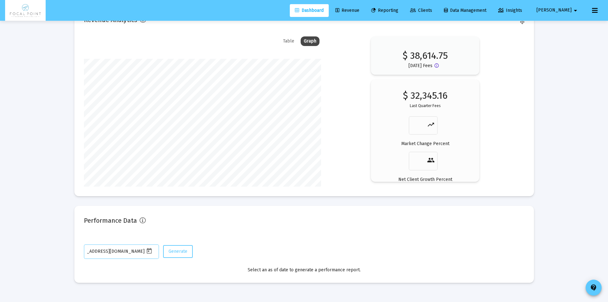 The height and width of the screenshot is (302, 608). What do you see at coordinates (431, 124) in the screenshot?
I see `mat-icon: trending_up` at bounding box center [431, 124].